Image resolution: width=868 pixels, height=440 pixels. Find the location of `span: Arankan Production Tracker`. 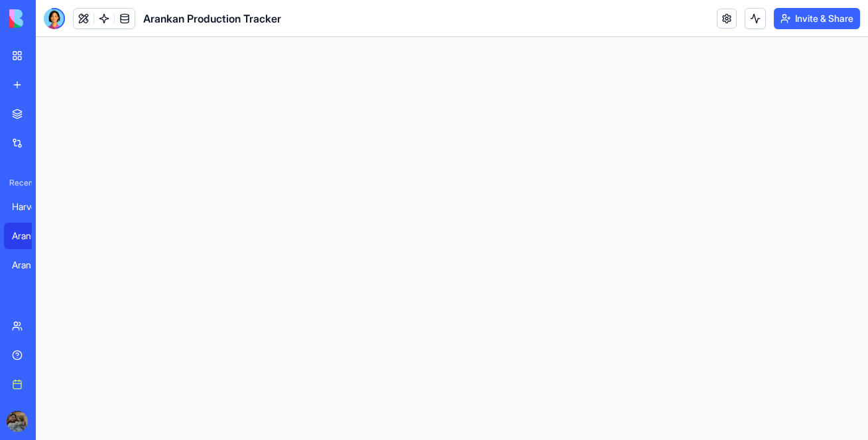

span: Arankan Production Tracker is located at coordinates (212, 18).